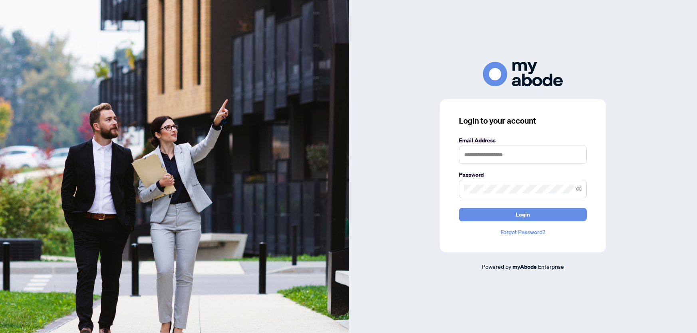 The height and width of the screenshot is (333, 697). Describe the element at coordinates (523, 74) in the screenshot. I see `img: ma-logo` at that location.